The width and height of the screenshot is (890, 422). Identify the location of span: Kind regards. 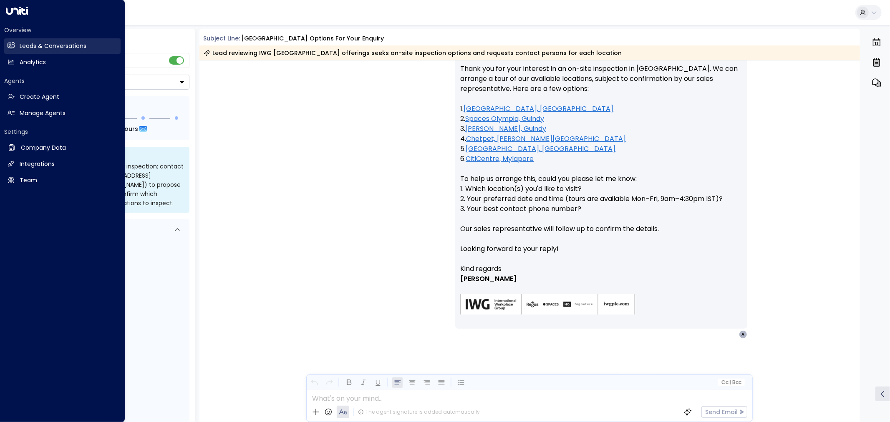
(481, 269).